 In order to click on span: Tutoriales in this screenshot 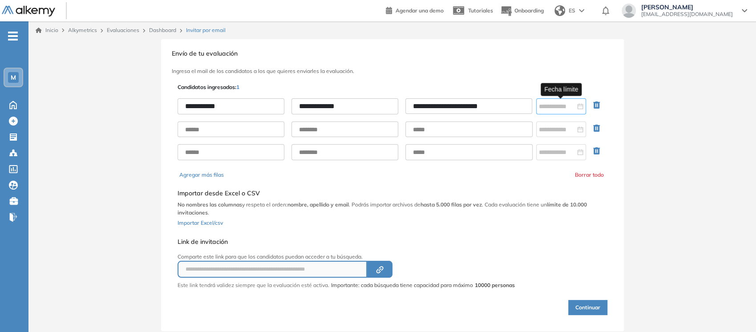, I will do `click(481, 10)`.